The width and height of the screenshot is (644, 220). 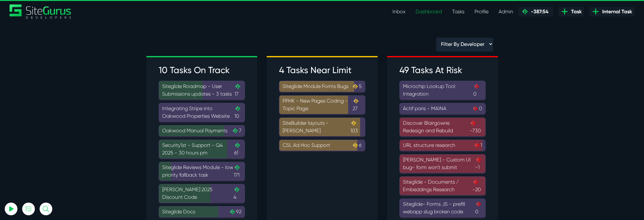 I want to click on span: 17, so click(x=238, y=90).